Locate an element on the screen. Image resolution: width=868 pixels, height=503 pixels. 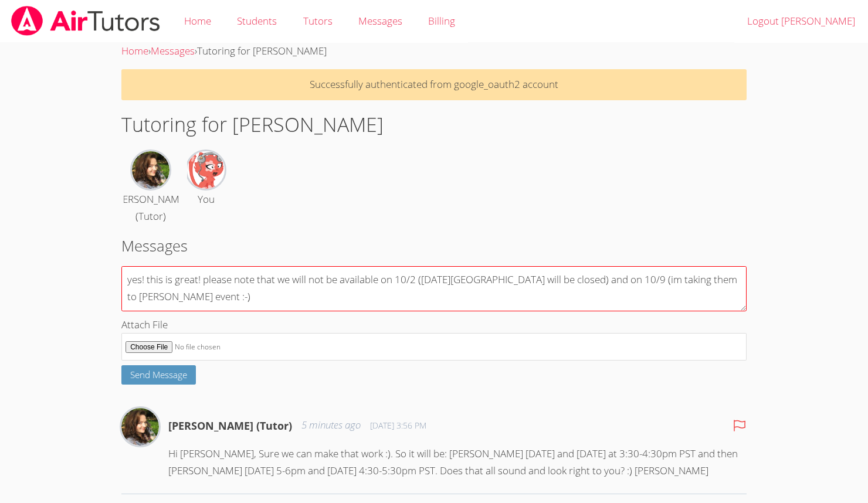
span: Send Message is located at coordinates (158, 374).